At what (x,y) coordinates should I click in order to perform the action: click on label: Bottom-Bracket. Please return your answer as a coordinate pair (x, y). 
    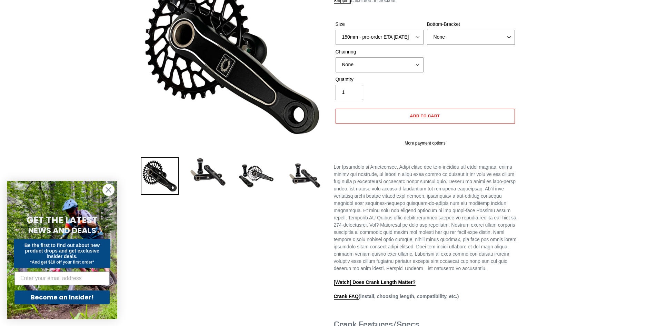
    Looking at the image, I should click on (470, 24).